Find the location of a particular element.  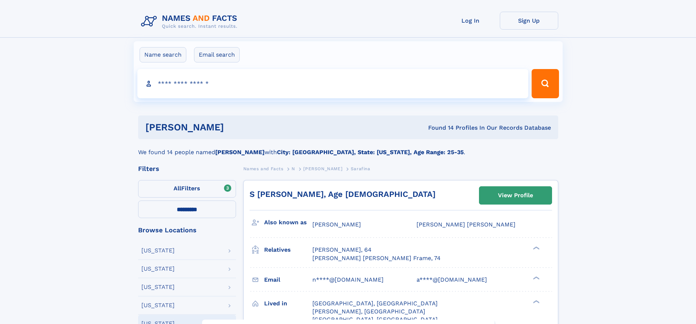

div: Browse Locations is located at coordinates (187, 230).